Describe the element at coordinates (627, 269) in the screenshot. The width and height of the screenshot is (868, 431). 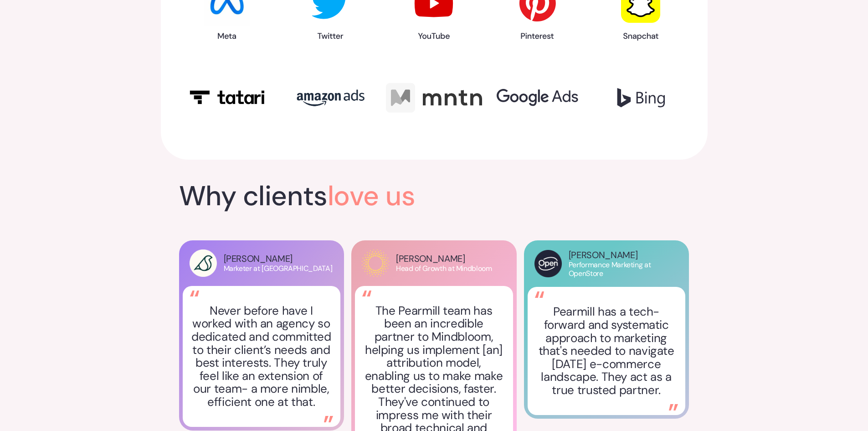
I see `p: Performance Marketing at OpenStore` at that location.